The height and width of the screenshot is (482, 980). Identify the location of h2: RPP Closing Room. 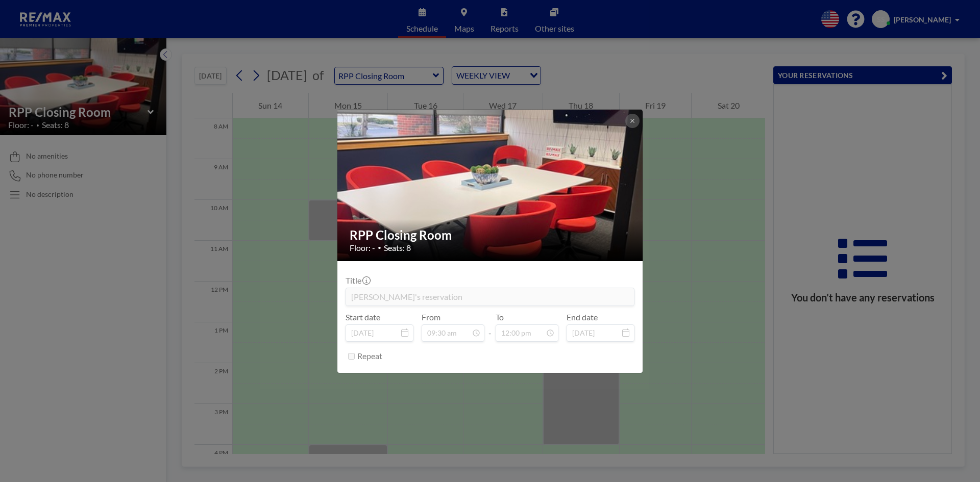
(491, 235).